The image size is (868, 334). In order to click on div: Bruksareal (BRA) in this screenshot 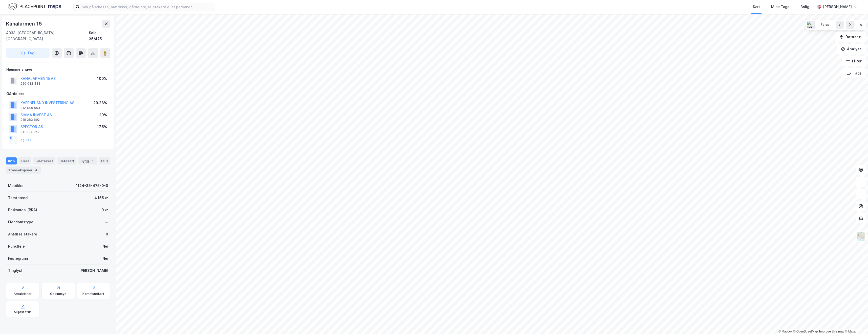, I will do `click(22, 210)`.